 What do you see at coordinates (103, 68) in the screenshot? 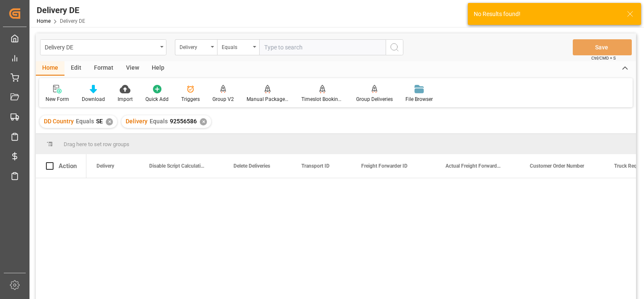
I see `div: Format` at bounding box center [103, 68].